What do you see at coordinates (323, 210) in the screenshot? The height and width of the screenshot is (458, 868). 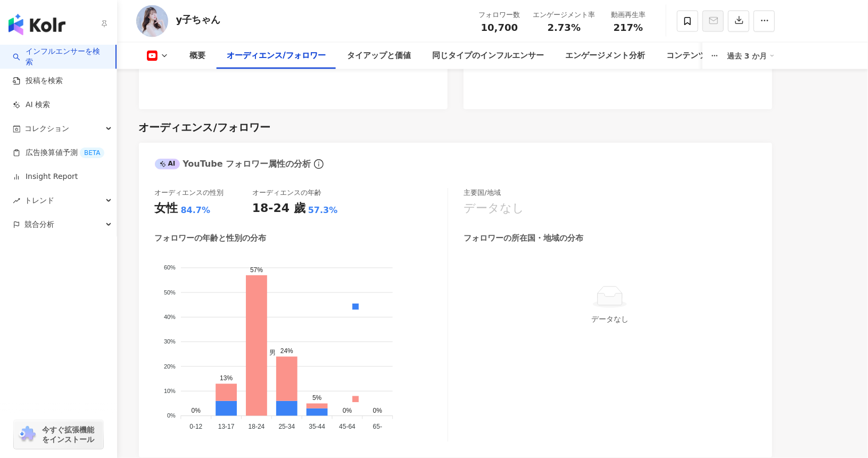 I see `div: 57.3%` at bounding box center [323, 210].